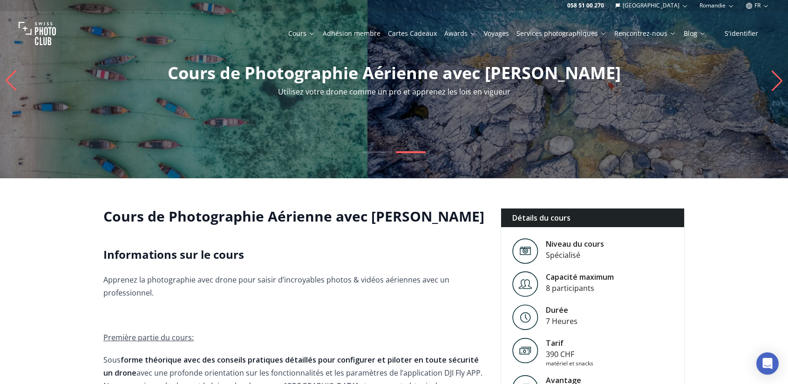 The width and height of the screenshot is (788, 384). Describe the element at coordinates (767, 364) in the screenshot. I see `div: Open Intercom Messenger` at that location.